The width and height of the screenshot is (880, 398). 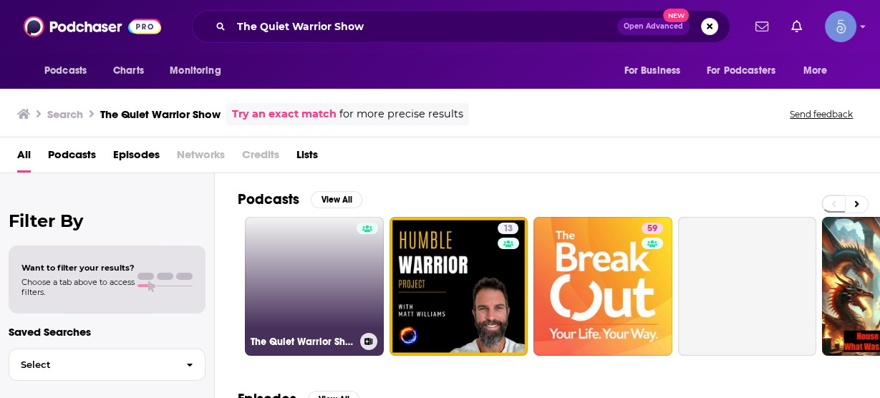 I want to click on a: All, so click(x=24, y=158).